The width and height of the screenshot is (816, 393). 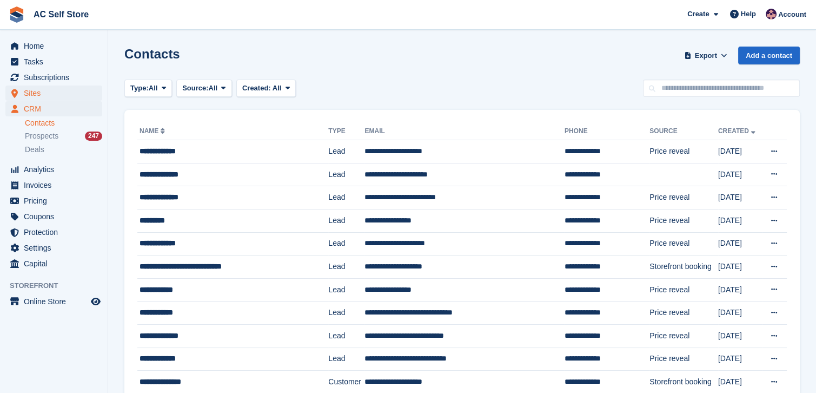 What do you see at coordinates (698, 14) in the screenshot?
I see `span: Create` at bounding box center [698, 14].